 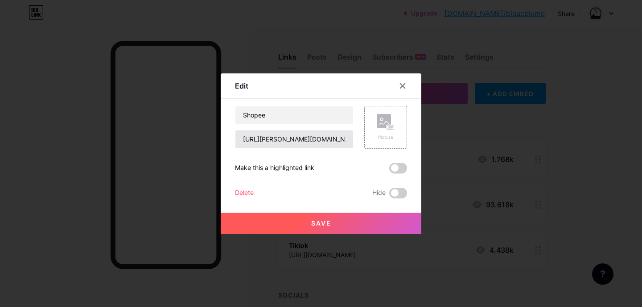 I want to click on button: Save, so click(x=321, y=224).